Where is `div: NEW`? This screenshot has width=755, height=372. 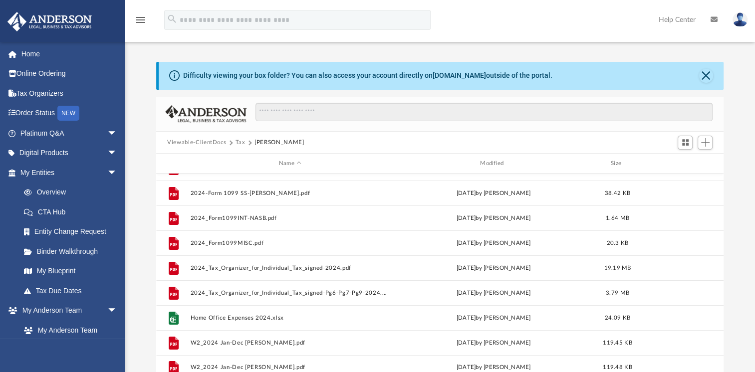
div: NEW is located at coordinates (68, 113).